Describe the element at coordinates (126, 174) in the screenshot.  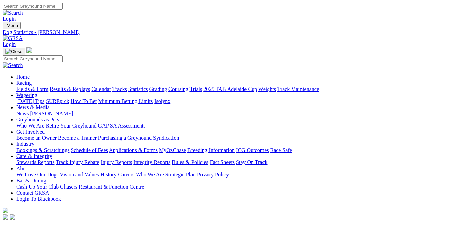
I see `a: Careers` at that location.